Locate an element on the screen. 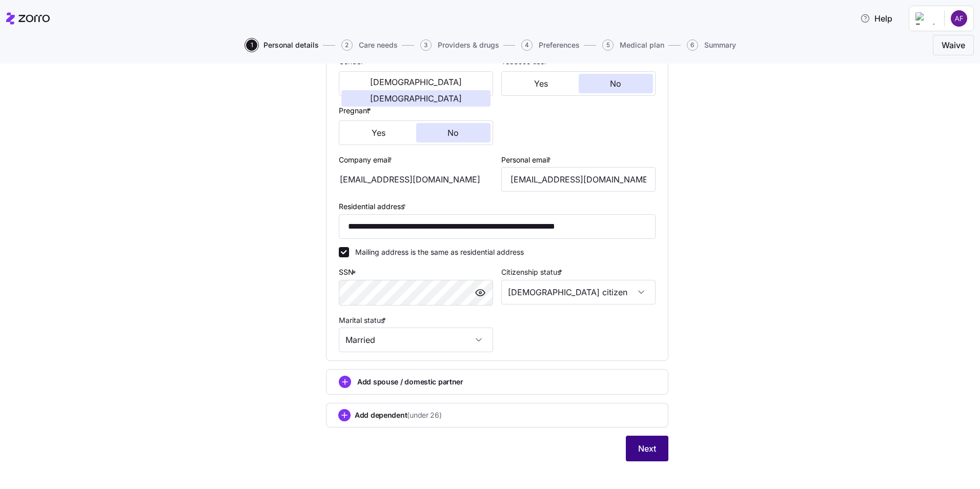 The image size is (980, 489). label: Pregnant is located at coordinates (356, 111).